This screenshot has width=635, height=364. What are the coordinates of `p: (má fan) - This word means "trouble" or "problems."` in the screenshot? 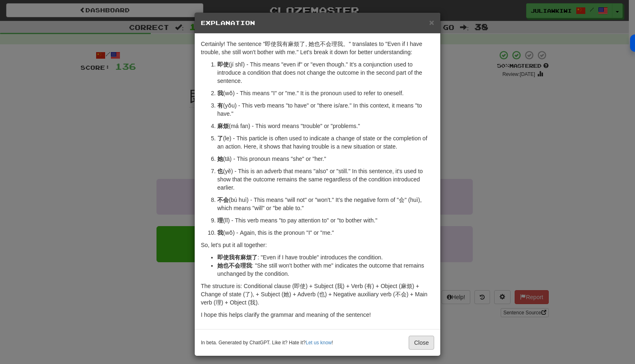 It's located at (326, 126).